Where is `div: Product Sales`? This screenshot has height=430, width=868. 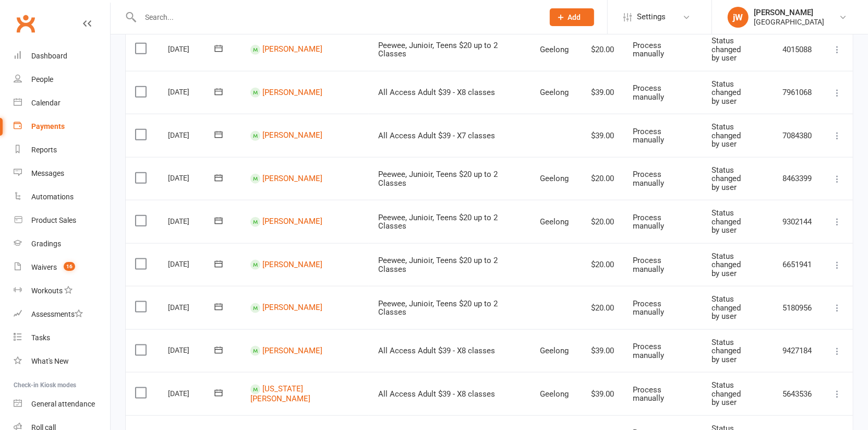 div: Product Sales is located at coordinates (54, 220).